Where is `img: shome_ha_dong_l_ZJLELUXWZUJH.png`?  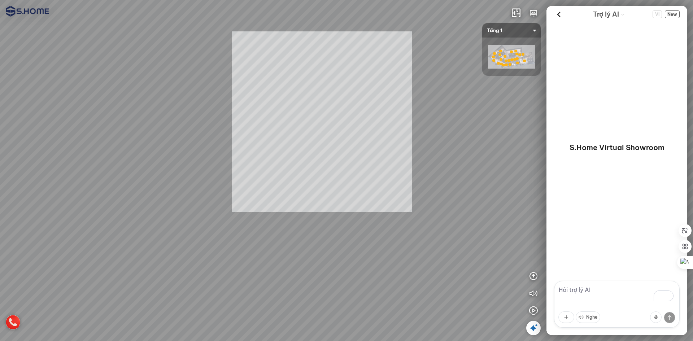 img: shome_ha_dong_l_ZJLELUXWZUJH.png is located at coordinates (512, 57).